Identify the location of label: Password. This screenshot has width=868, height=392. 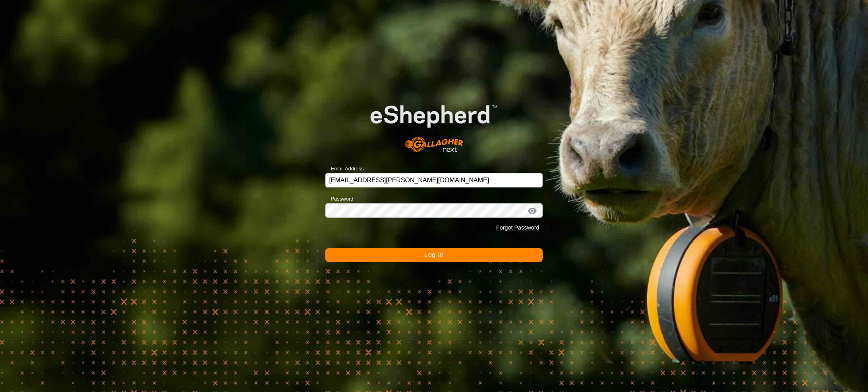
(339, 199).